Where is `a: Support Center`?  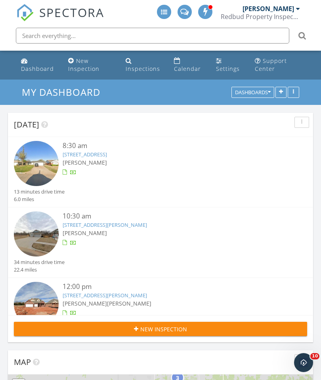
a: Support Center is located at coordinates (277, 65).